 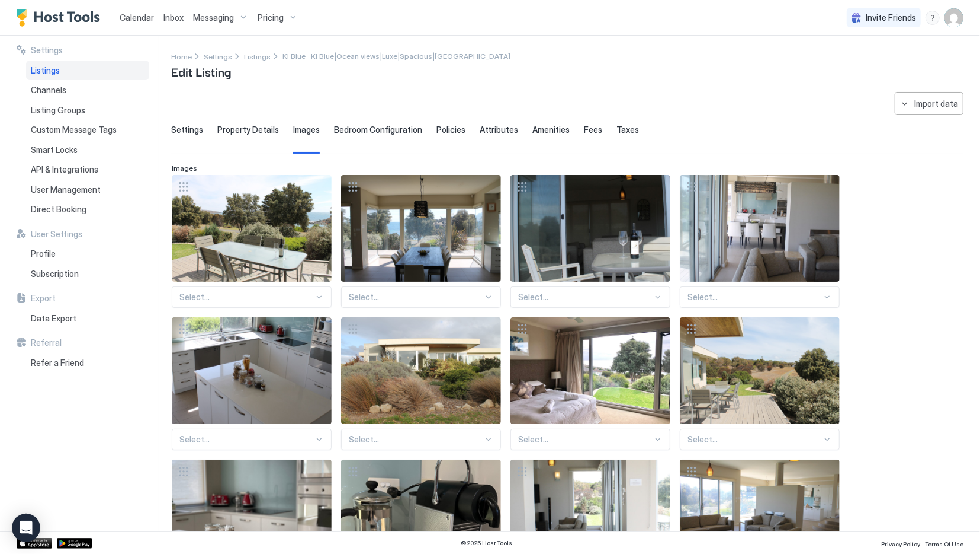 I want to click on span: Export, so click(x=43, y=298).